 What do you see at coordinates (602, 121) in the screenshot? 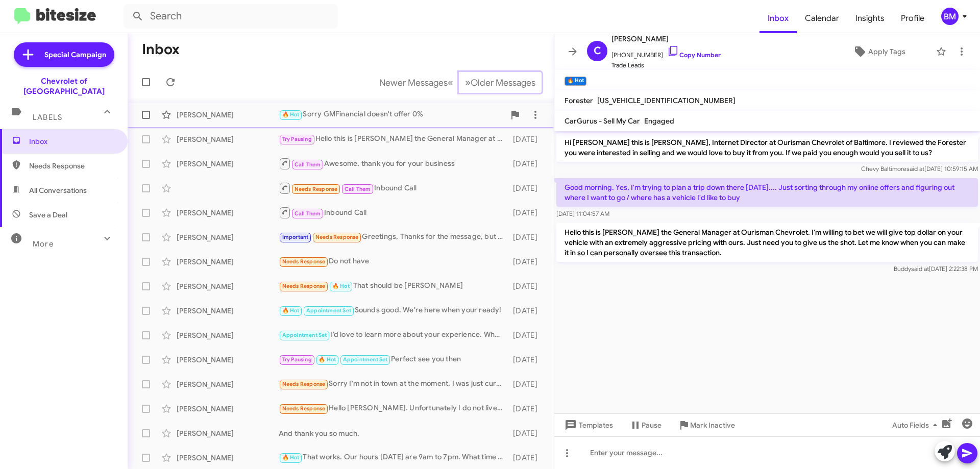
I see `span: CarGurus - Sell My Car` at bounding box center [602, 121].